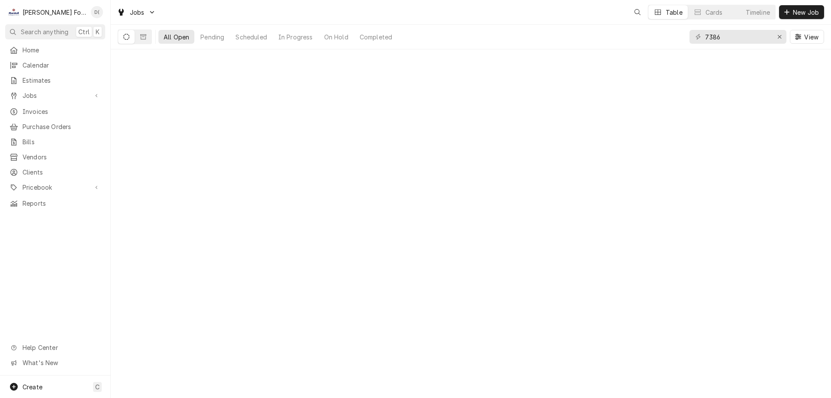 This screenshot has height=398, width=831. I want to click on span: Home, so click(61, 50).